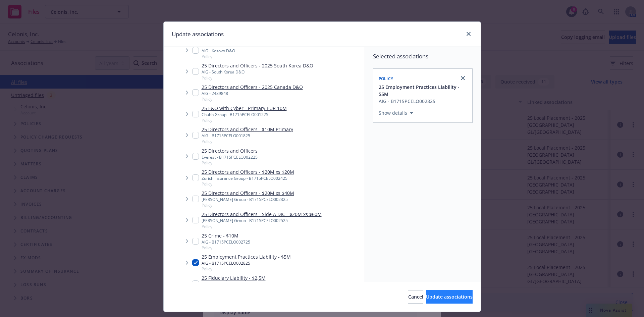 This screenshot has width=644, height=317. Describe the element at coordinates (416, 297) in the screenshot. I see `span: Cancel` at that location.